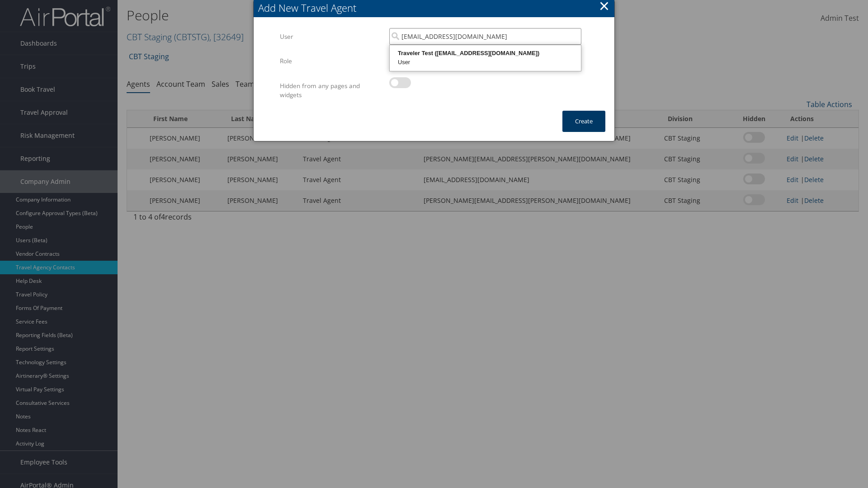 The height and width of the screenshot is (488, 868). What do you see at coordinates (485, 63) in the screenshot?
I see `div: User` at bounding box center [485, 63].